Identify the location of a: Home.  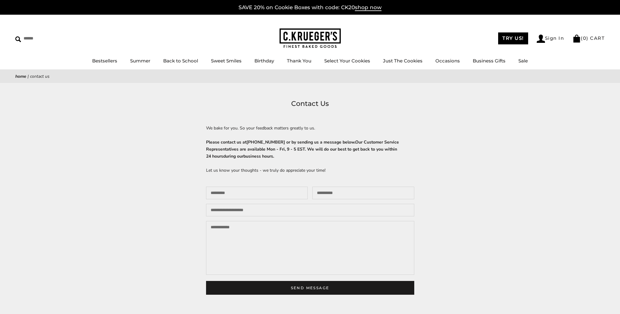
(21, 76).